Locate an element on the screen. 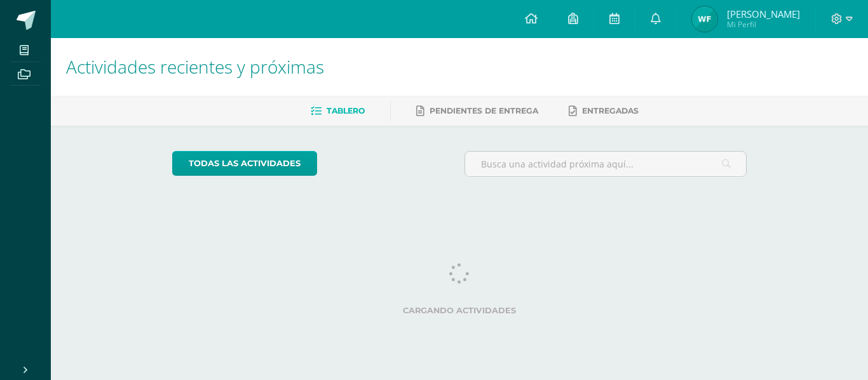  span: Entregadas is located at coordinates (611, 110).